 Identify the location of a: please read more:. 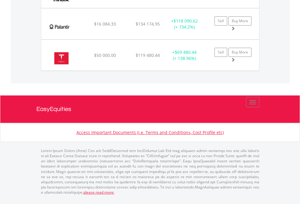
(99, 192).